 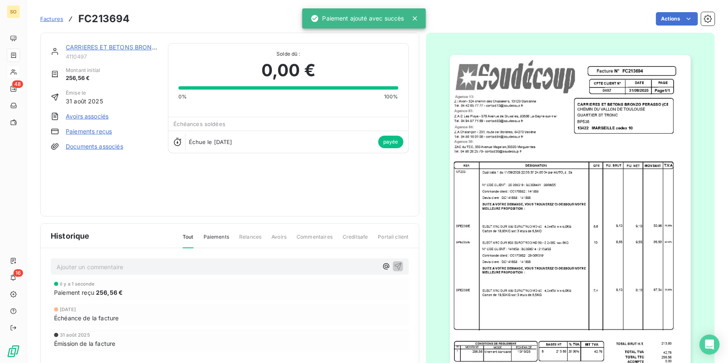 What do you see at coordinates (83, 70) in the screenshot?
I see `span: Montant initial` at bounding box center [83, 70].